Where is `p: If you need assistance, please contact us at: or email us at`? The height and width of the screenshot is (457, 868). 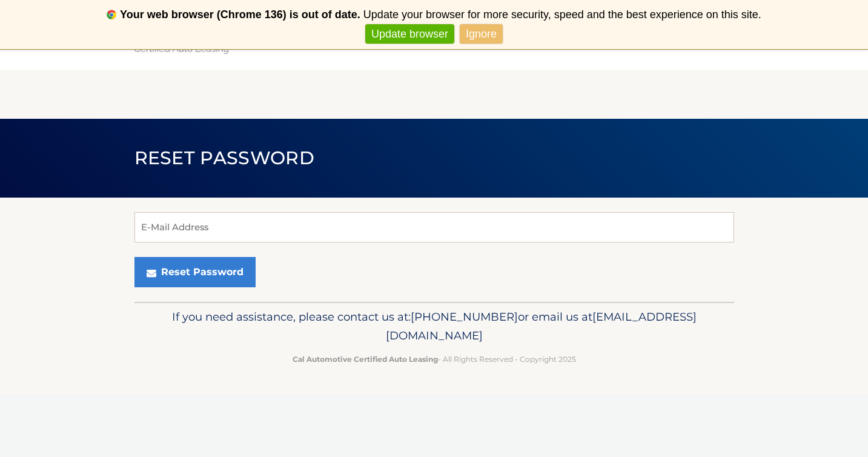
p: If you need assistance, please contact us at: or email us at is located at coordinates (435, 327).